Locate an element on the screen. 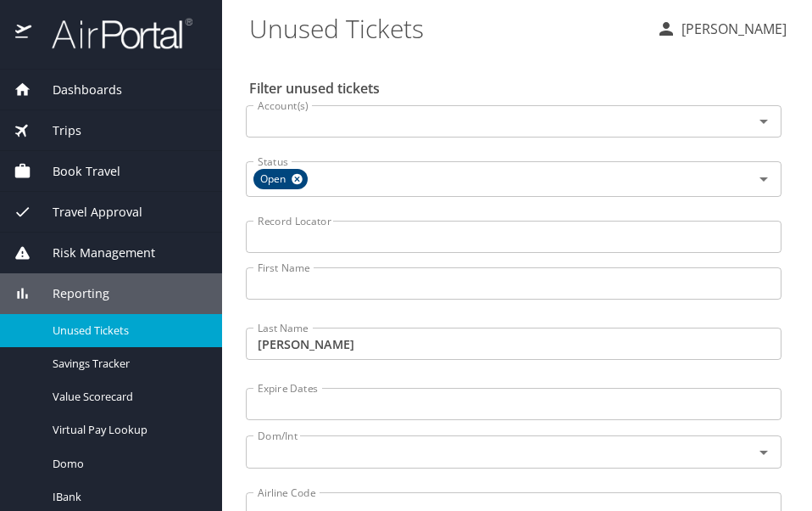 This screenshot has width=812, height=511. span: Domo is located at coordinates (127, 463).